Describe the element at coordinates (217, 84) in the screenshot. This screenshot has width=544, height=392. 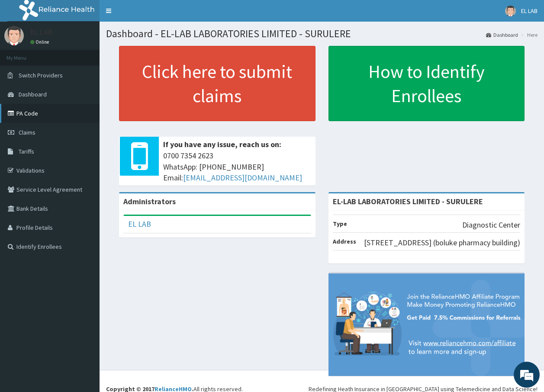
I see `a: Click here to submit claims` at that location.